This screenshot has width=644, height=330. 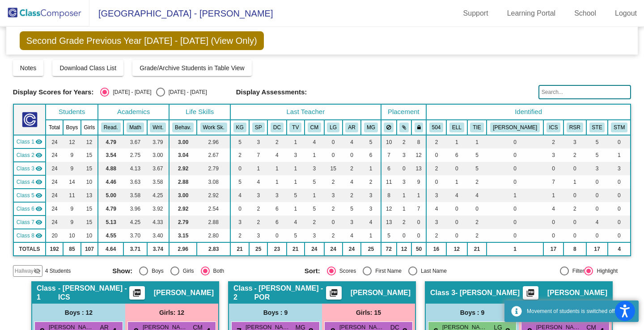 I want to click on td: 3.00, so click(x=158, y=155).